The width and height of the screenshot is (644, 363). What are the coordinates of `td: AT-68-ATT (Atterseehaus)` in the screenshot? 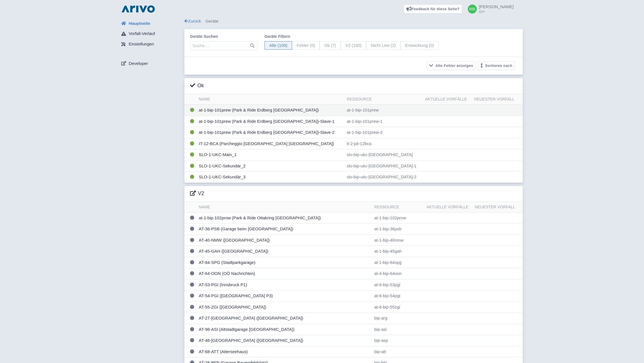 It's located at (284, 352).